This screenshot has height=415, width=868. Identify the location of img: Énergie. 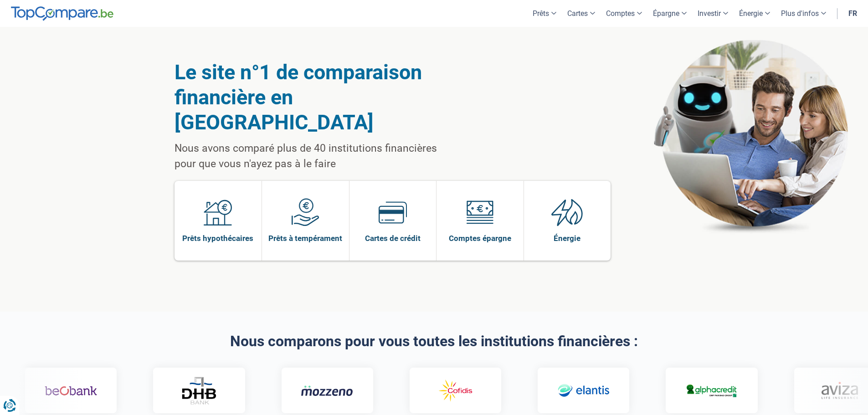
(567, 213).